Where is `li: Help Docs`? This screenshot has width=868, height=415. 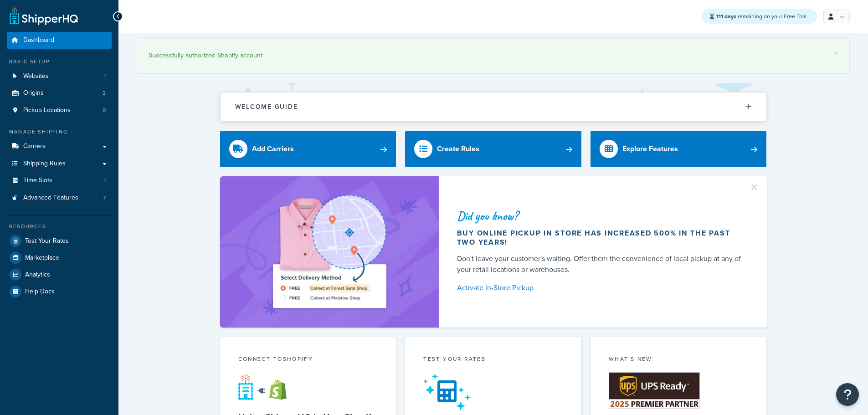 li: Help Docs is located at coordinates (60, 292).